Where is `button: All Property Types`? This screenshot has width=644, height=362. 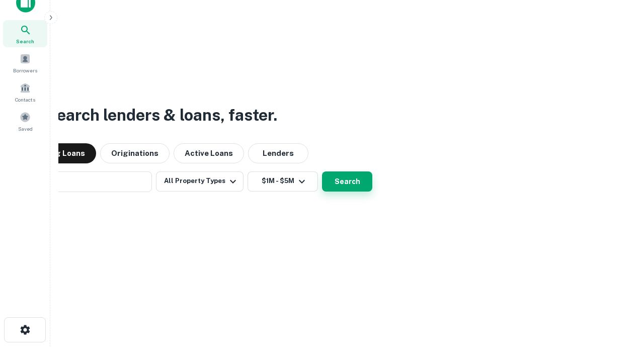
button: All Property Types is located at coordinates (200, 182).